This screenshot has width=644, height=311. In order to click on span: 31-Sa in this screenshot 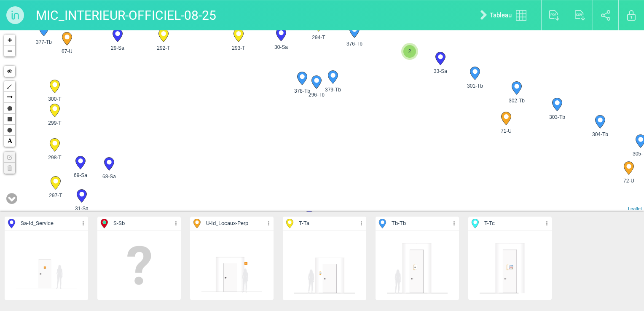, I will do `click(82, 209)`.